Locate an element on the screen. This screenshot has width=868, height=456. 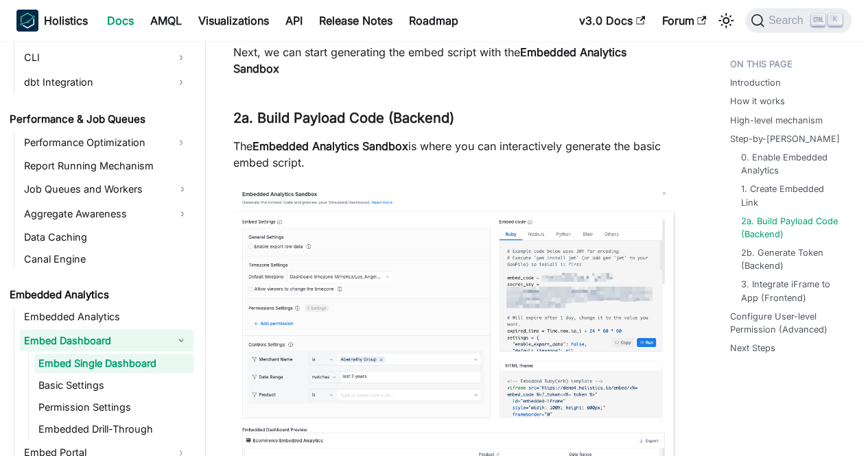
a: Job Queues and Workers is located at coordinates (106, 190).